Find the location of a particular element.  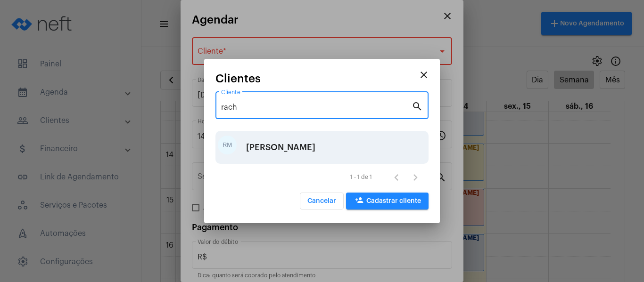

mat-icon: close is located at coordinates (424, 75).